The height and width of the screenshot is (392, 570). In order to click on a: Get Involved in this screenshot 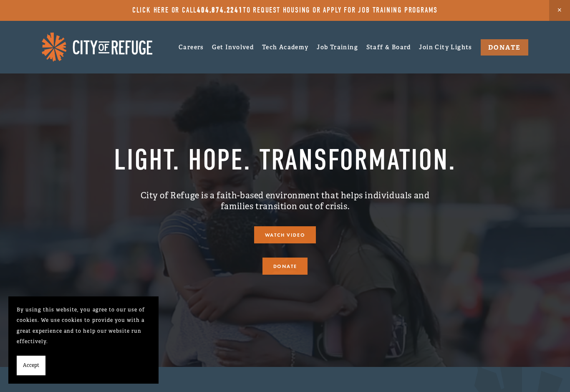, I will do `click(233, 47)`.